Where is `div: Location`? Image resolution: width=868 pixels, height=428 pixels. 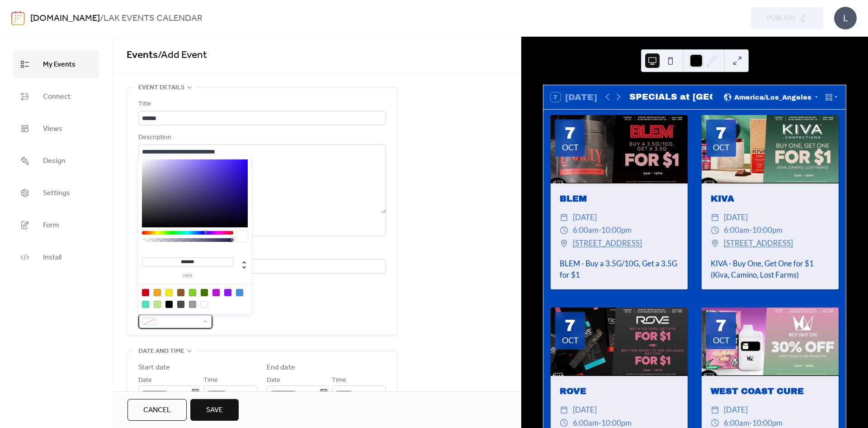
div: Location is located at coordinates (261, 252).